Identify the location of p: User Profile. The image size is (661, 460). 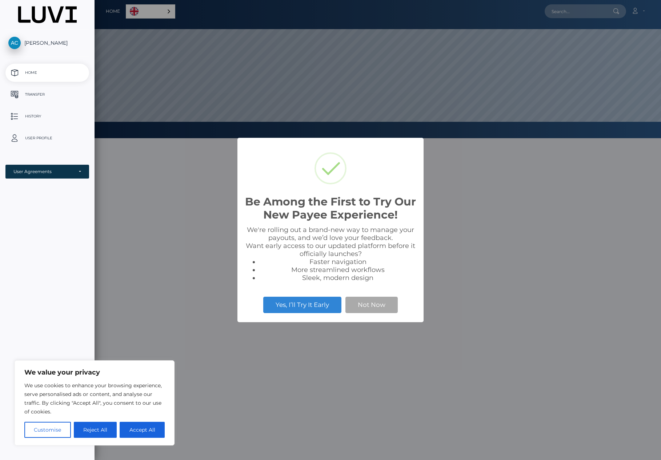
(47, 138).